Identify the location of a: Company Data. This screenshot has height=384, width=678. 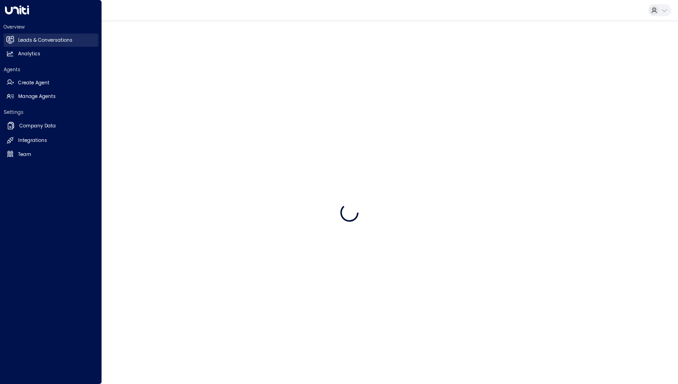
(51, 126).